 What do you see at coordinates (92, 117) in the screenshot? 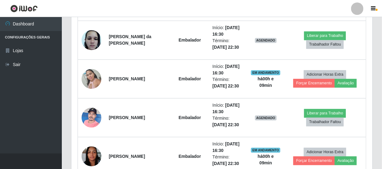
I see `img: 1735860830923.jpeg` at bounding box center [92, 117].